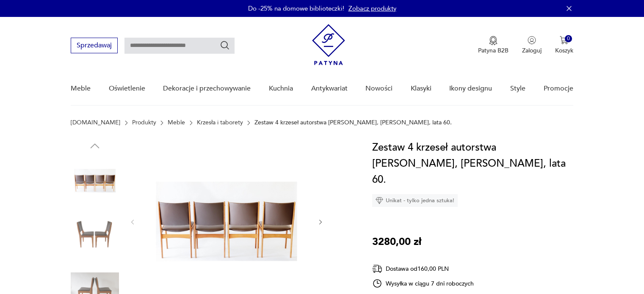 Image resolution: width=644 pixels, height=294 pixels. Describe the element at coordinates (564, 45) in the screenshot. I see `button: 0Koszyk` at that location.